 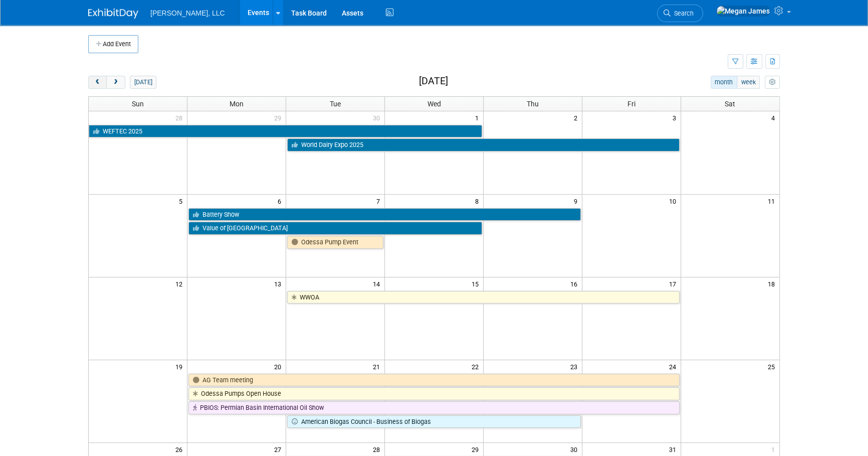 I want to click on span: 9, so click(x=578, y=200).